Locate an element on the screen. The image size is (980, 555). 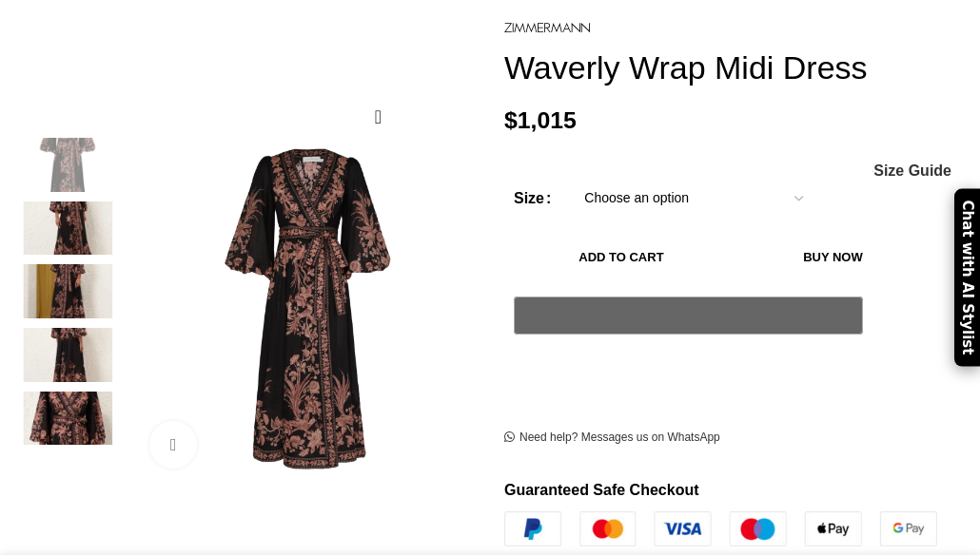
button: Add to cart is located at coordinates (621, 258).